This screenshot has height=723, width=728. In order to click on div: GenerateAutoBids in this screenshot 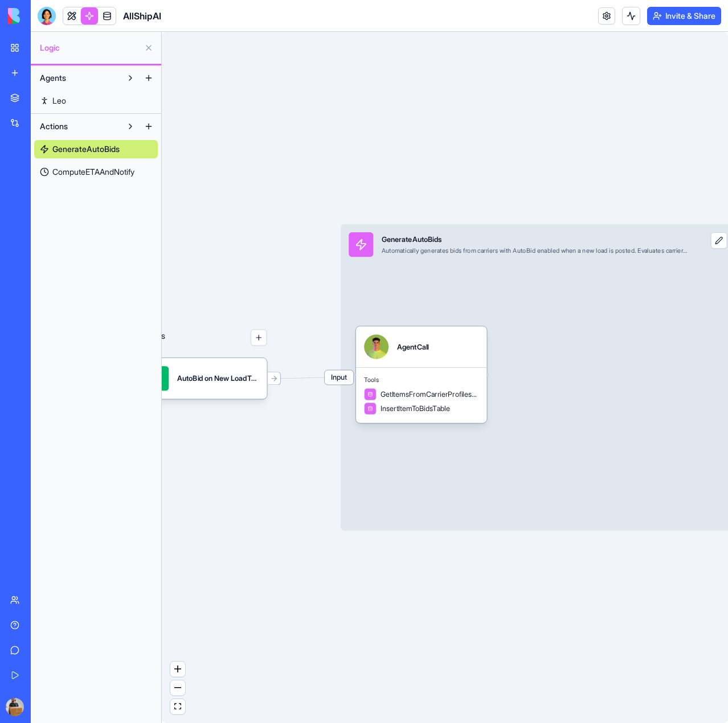, I will do `click(535, 240)`.